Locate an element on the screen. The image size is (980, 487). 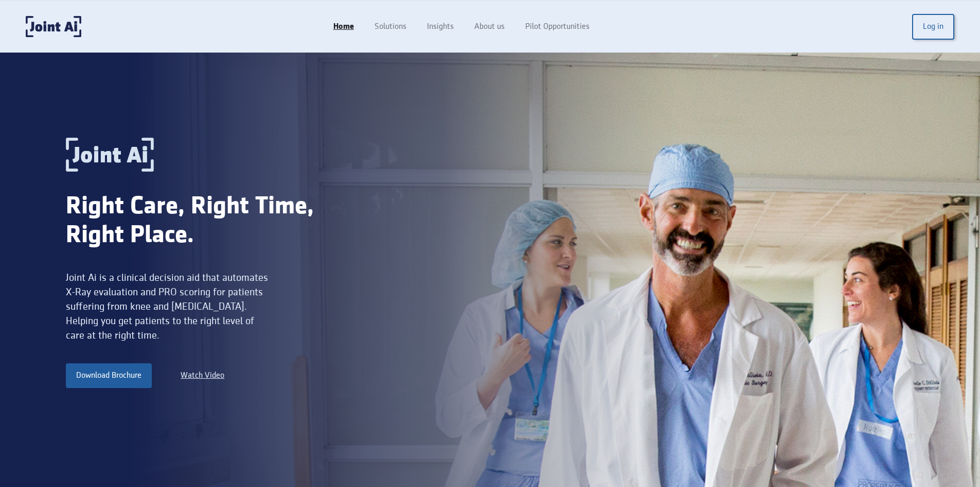
div: Watch Video is located at coordinates (202, 375).